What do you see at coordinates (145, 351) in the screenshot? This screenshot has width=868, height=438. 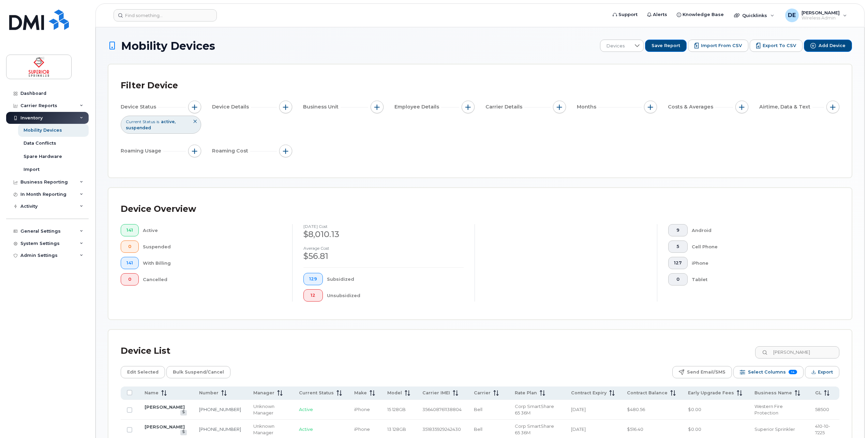 I see `div: Device List` at bounding box center [145, 351].